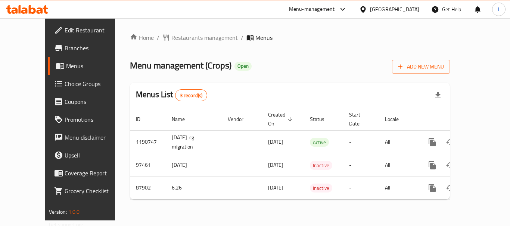 This screenshot has height=226, width=510. I want to click on a: Choice Groups, so click(89, 84).